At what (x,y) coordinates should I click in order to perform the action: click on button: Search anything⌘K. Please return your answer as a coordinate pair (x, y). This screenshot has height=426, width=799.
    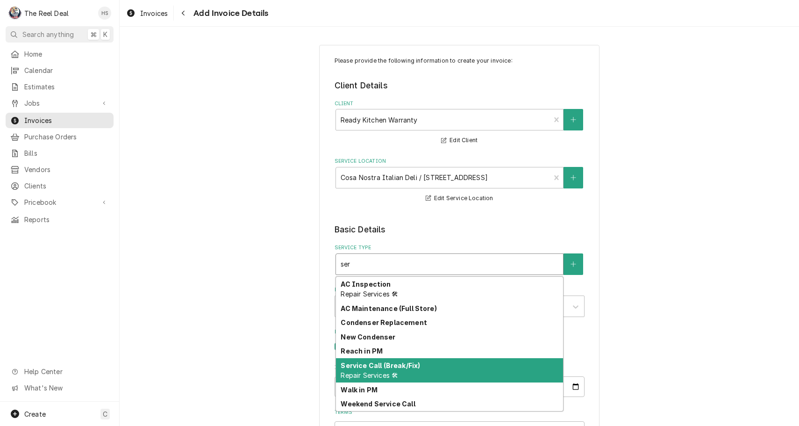
    Looking at the image, I should click on (59, 34).